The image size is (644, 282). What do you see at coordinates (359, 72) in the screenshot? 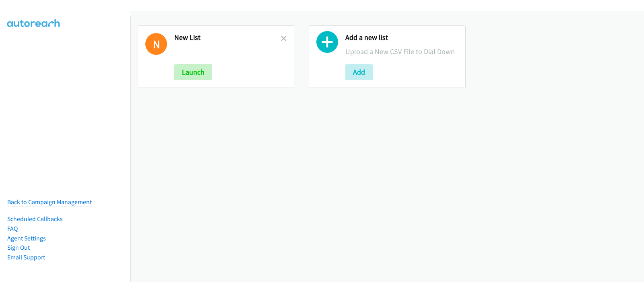
I see `button: Add` at bounding box center [359, 72].